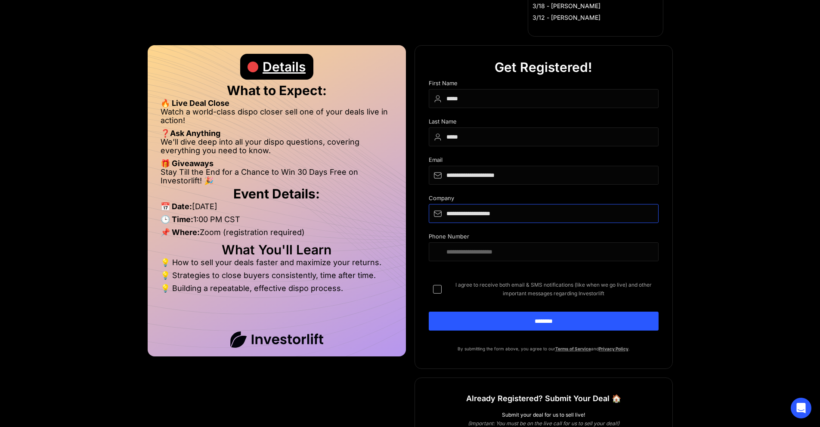  What do you see at coordinates (544, 67) in the screenshot?
I see `div: Get Registered!` at bounding box center [544, 67].